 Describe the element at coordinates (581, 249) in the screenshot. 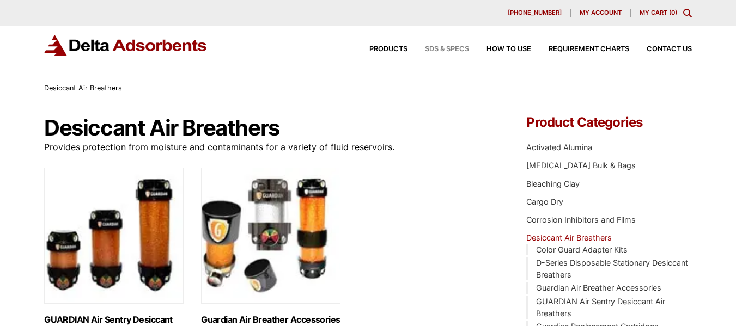

I see `a: Color Guard Adapter Kits` at that location.